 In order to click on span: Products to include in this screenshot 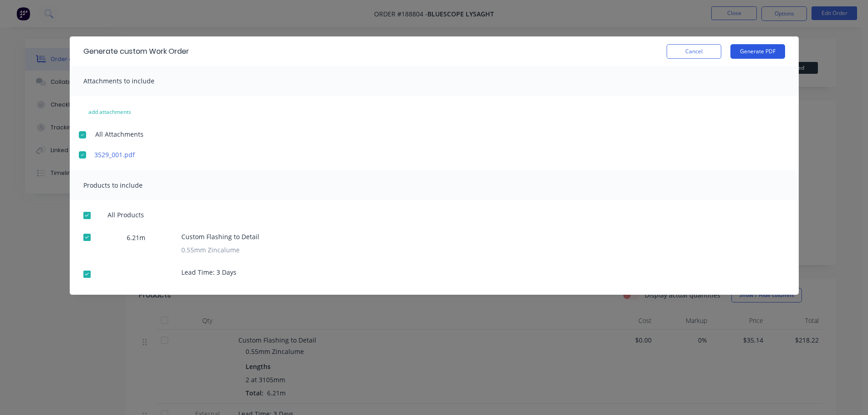, I will do `click(113, 185)`.